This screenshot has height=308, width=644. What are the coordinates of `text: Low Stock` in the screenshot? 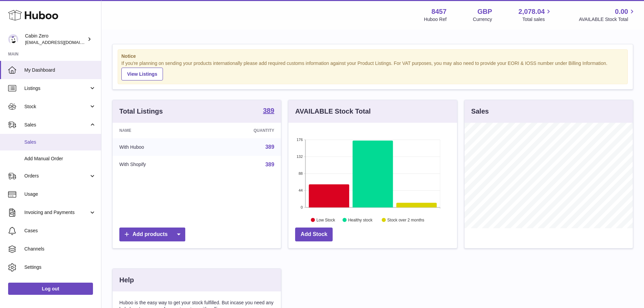 It's located at (326, 220).